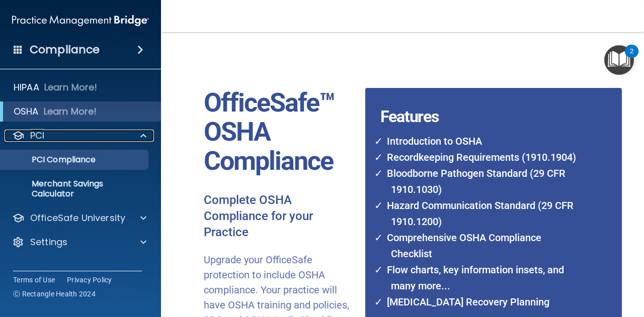 The height and width of the screenshot is (317, 644). Describe the element at coordinates (281, 132) in the screenshot. I see `p: OfficeSafe™ OSHA Compliance` at that location.